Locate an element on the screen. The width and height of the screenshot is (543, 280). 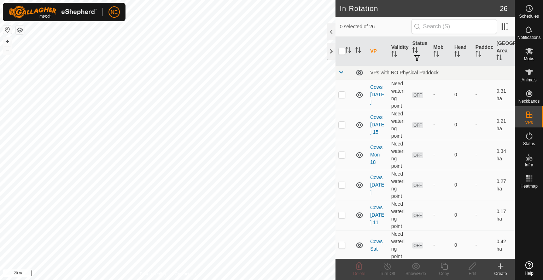
span: Mobs is located at coordinates (529, 59).